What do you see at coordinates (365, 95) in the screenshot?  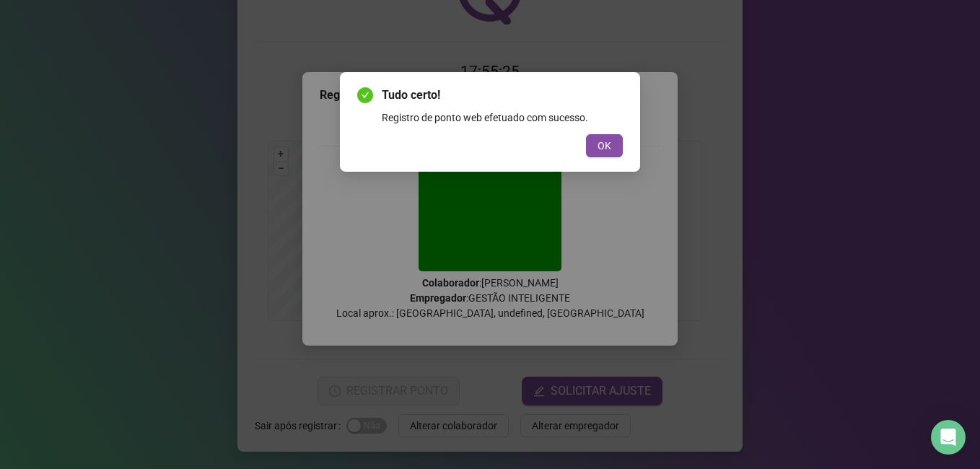 I see `span: check-circle` at bounding box center [365, 95].